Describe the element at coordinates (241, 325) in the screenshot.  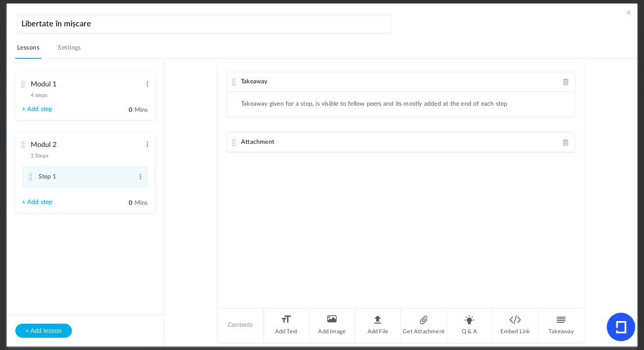
I see `li: Contents` at that location.